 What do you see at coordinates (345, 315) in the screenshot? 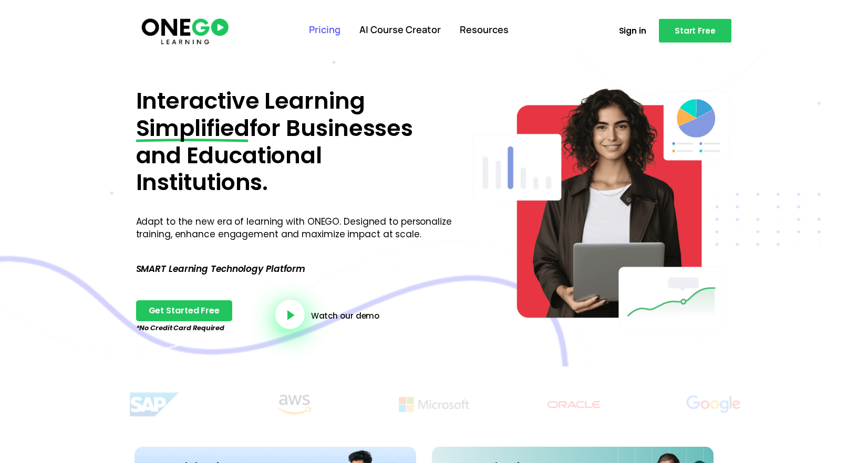
I see `span: Watch our demo` at bounding box center [345, 315].